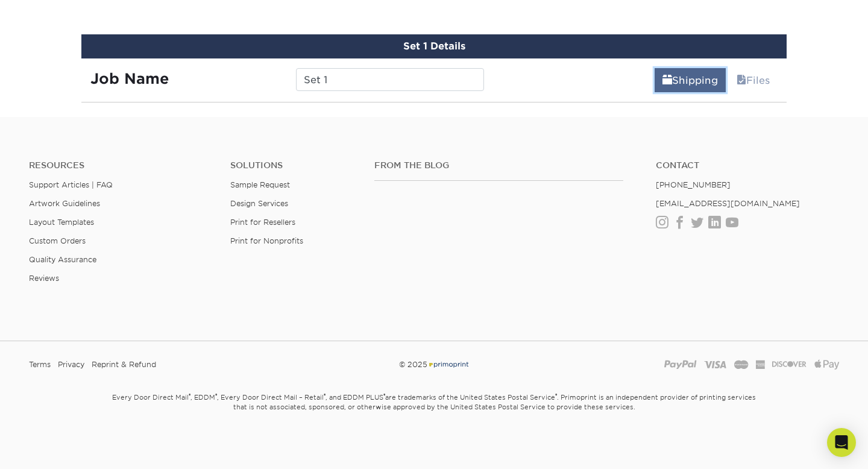  I want to click on strong: Job Name, so click(130, 78).